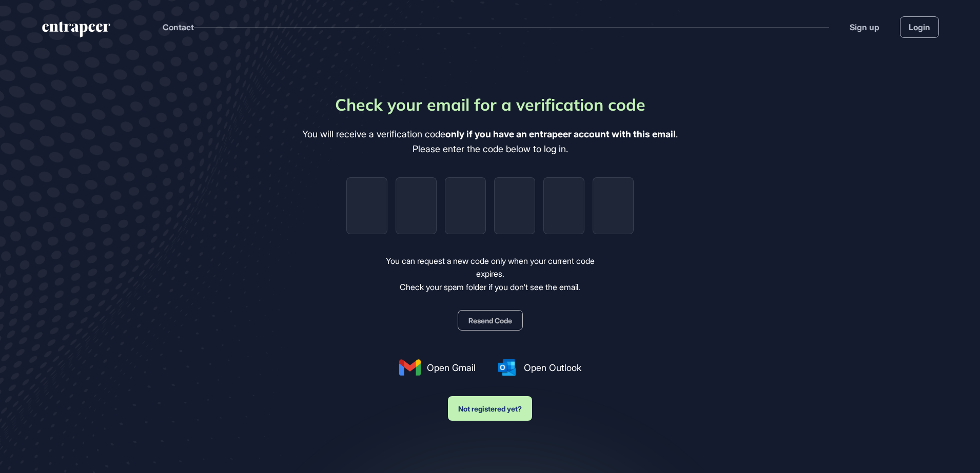  What do you see at coordinates (490, 274) in the screenshot?
I see `div: You can request a new code only when your current code expires. Check your spam folder if you don...` at bounding box center [490, 274].